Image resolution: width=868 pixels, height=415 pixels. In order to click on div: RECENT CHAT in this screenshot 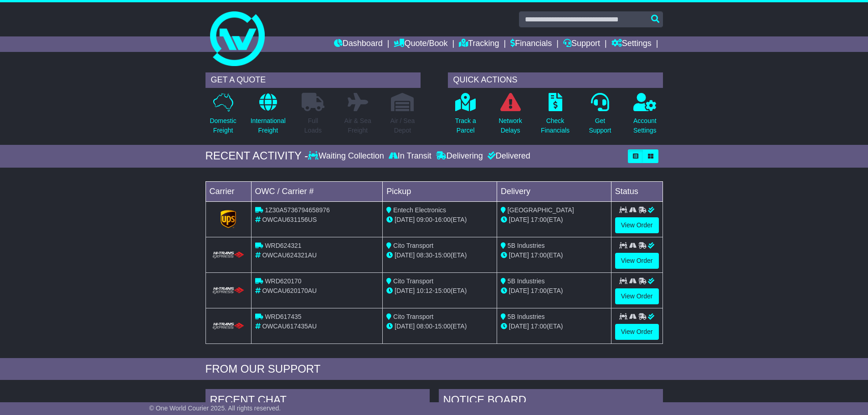, I will do `click(318, 401)`.